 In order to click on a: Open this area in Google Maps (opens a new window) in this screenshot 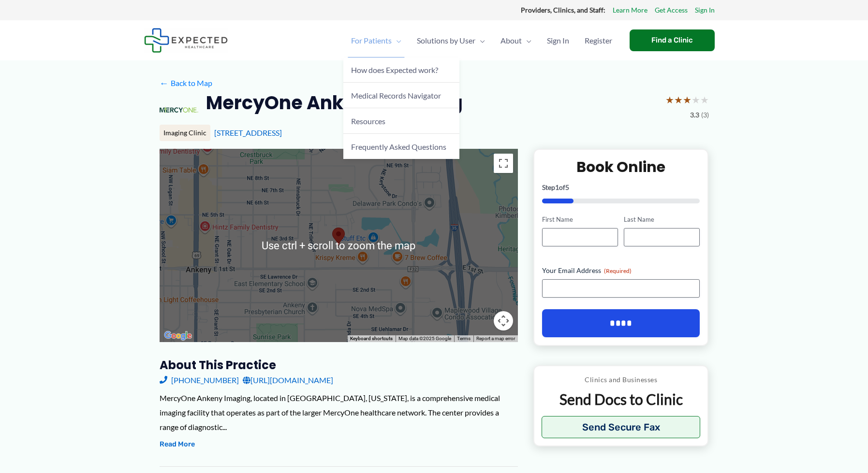, I will do `click(178, 336)`.